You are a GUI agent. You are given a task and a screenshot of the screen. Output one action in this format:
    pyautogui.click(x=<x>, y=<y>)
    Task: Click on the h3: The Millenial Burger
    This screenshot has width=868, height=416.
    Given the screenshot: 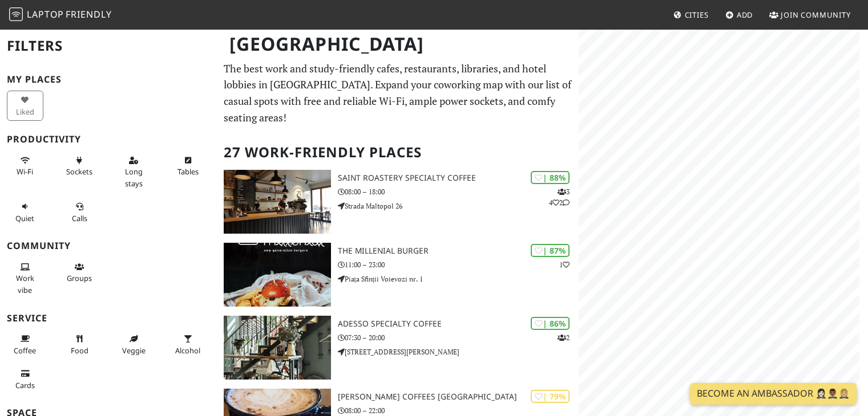 What is the action you would take?
    pyautogui.click(x=458, y=251)
    